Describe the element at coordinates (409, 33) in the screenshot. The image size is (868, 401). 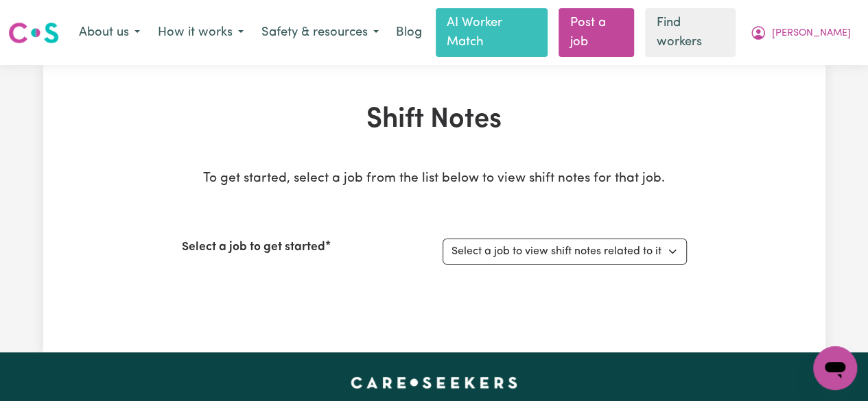
I see `a: Blog` at that location.